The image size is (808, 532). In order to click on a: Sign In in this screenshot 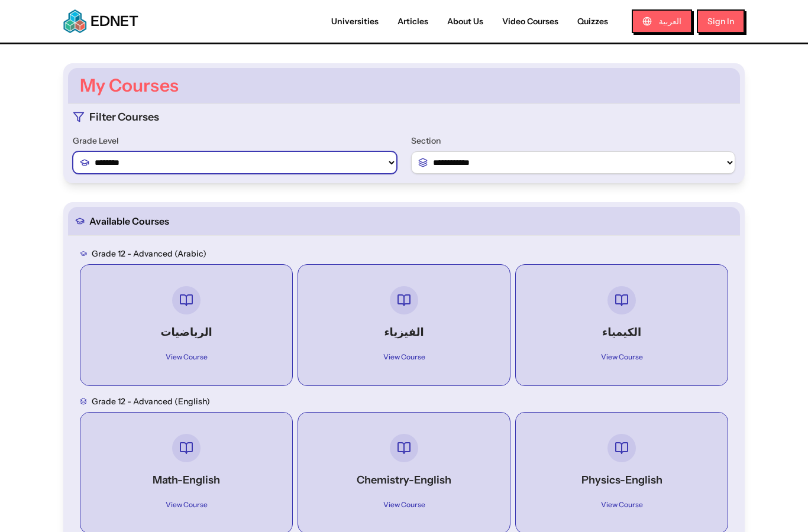, I will do `click(720, 21)`.